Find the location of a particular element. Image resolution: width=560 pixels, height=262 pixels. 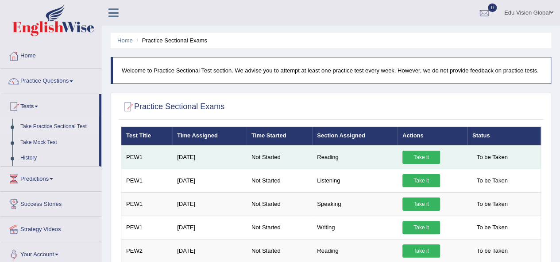

td: Writing is located at coordinates (354, 227).